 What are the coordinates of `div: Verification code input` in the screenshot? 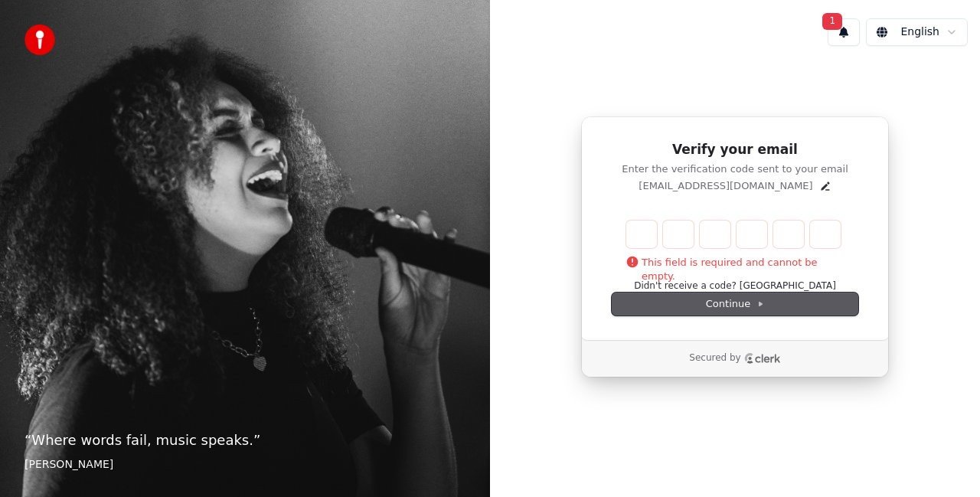 It's located at (733, 234).